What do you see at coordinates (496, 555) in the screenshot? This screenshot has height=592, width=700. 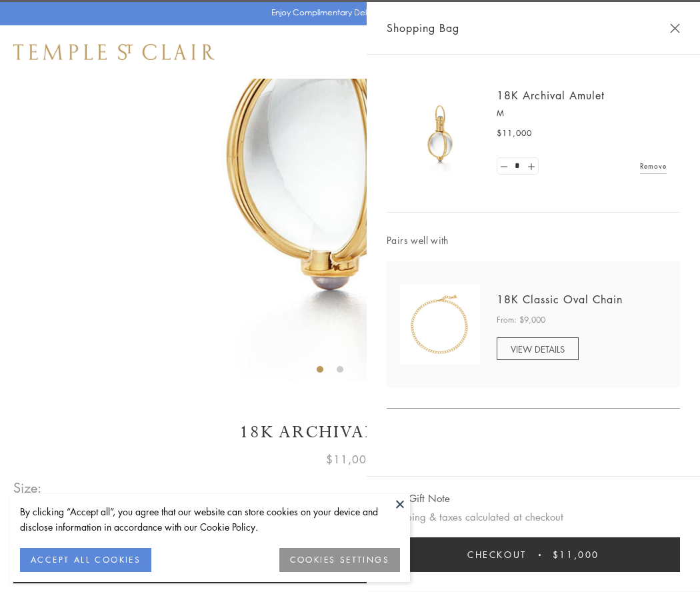 I see `span: Checkout` at bounding box center [496, 555].